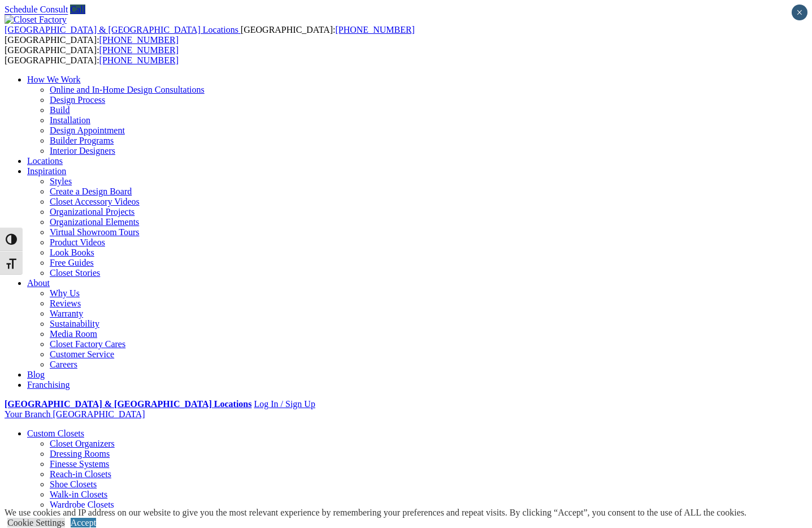 This screenshot has height=528, width=812. Describe the element at coordinates (94, 201) in the screenshot. I see `a: Closet Accessory Videos` at that location.